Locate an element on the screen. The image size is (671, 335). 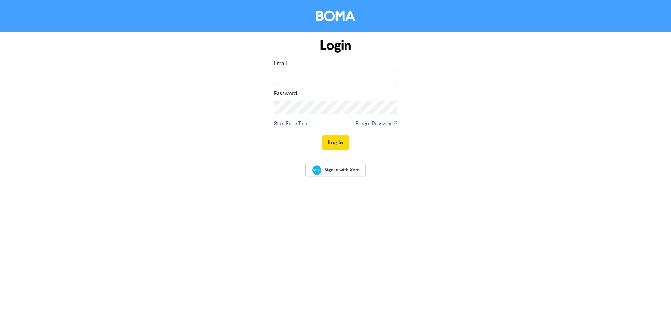
a: Forgot Password? is located at coordinates (376, 124).